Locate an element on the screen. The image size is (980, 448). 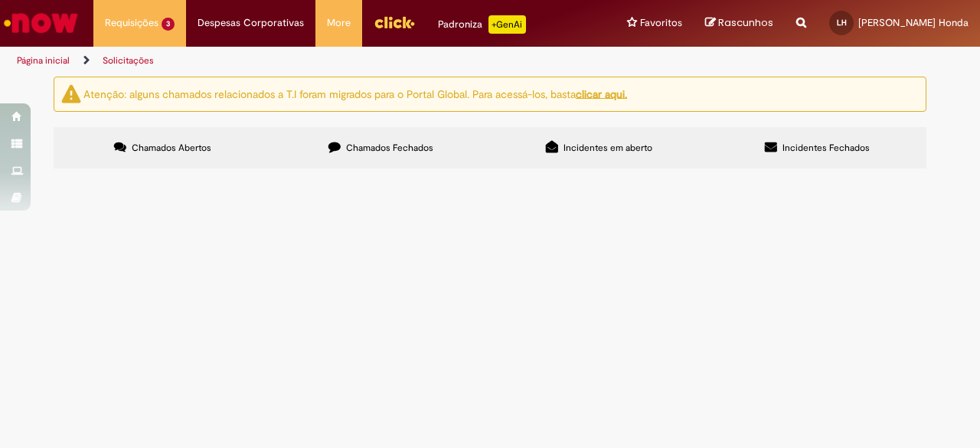
img: ServiceNow is located at coordinates (40, 23).